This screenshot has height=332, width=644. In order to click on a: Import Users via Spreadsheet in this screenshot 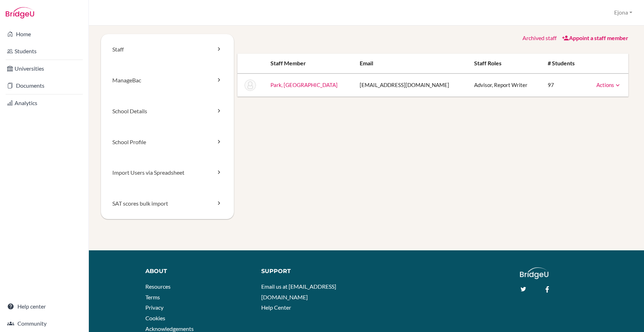, I will do `click(167, 172)`.